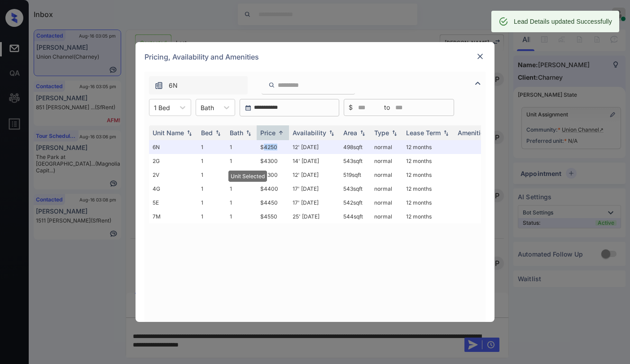 The height and width of the screenshot is (364, 630). Describe the element at coordinates (273, 217) in the screenshot. I see `td: $4550` at that location.